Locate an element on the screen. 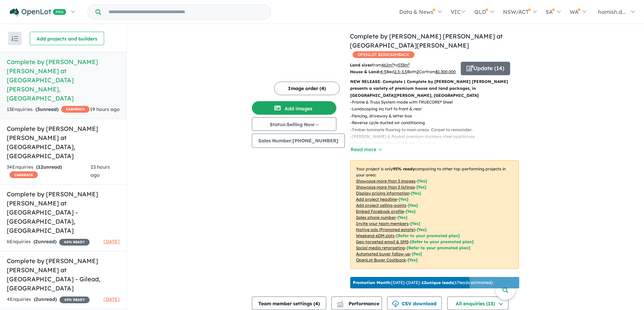 The height and width of the screenshot is (310, 644). u: 2 is located at coordinates (417, 71).